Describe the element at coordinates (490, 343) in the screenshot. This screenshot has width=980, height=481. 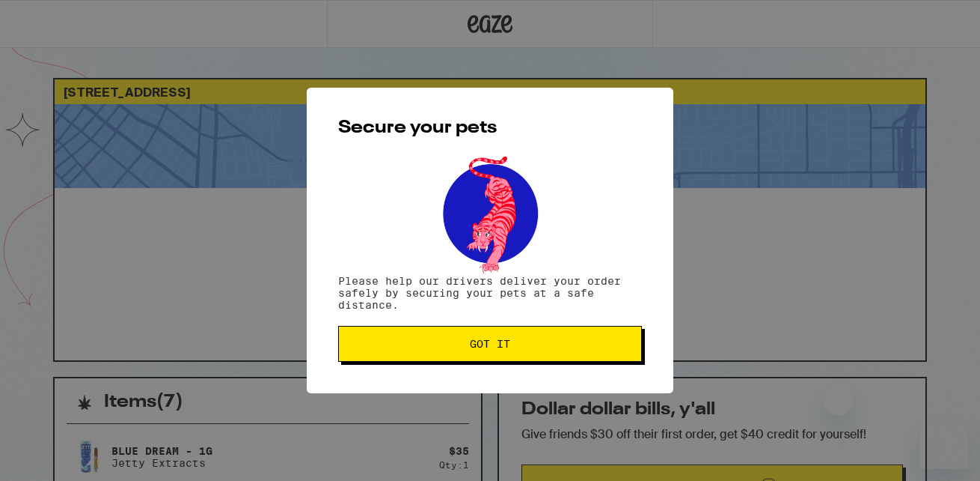
I see `span: Got it` at that location.